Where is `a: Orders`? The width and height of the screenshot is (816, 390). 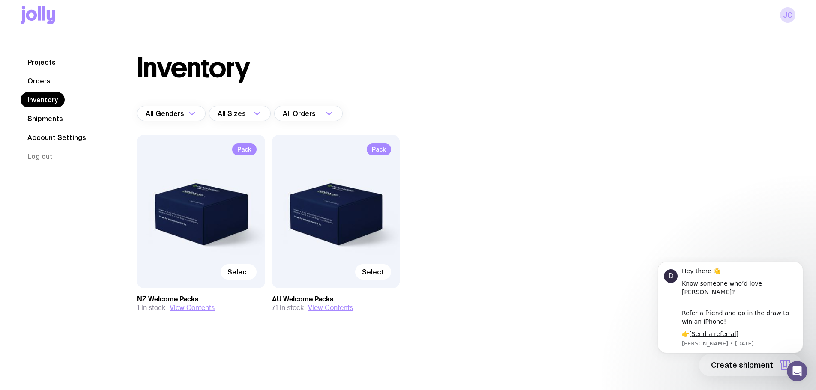
a: Orders is located at coordinates (39, 81).